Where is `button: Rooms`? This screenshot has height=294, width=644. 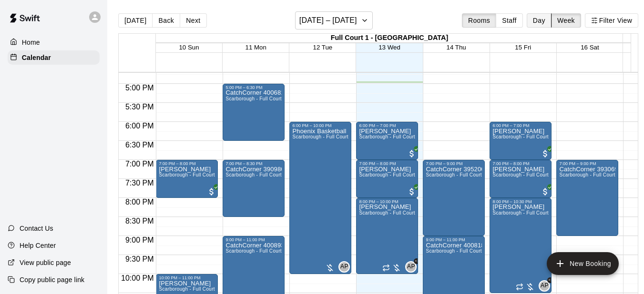 button: Rooms is located at coordinates (479, 21).